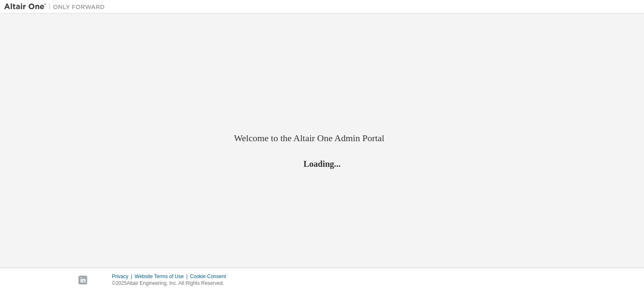 Image resolution: width=644 pixels, height=292 pixels. I want to click on img: Altair One, so click(56, 7).